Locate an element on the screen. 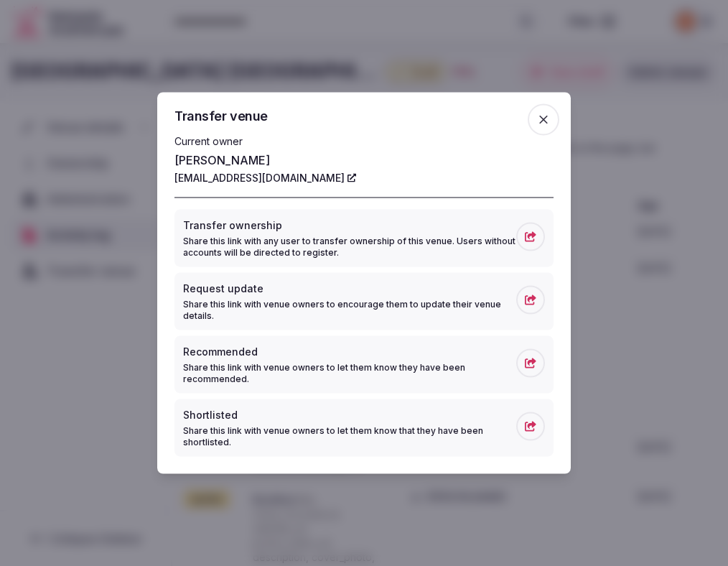  button: ShortlistedShare this link with venue owners to let them know that they have been shortlisted. is located at coordinates (364, 428).